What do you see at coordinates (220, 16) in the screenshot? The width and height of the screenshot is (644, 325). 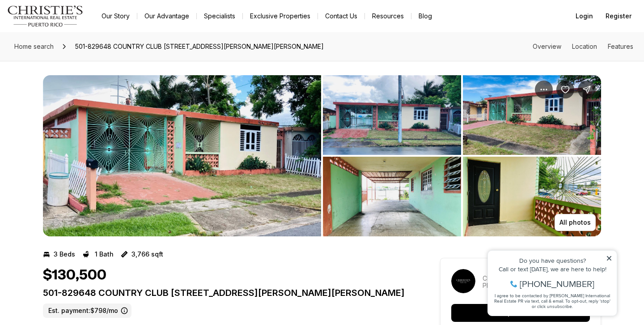 I see `a: Specialists` at bounding box center [220, 16].